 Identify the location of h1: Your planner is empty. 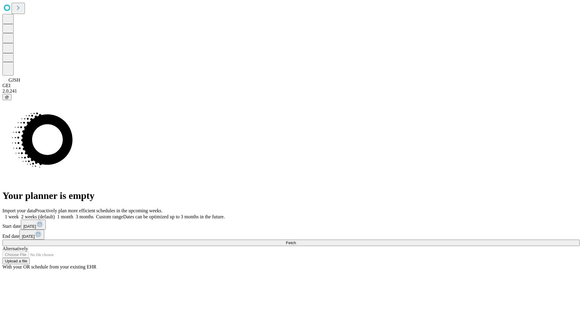
(291, 195).